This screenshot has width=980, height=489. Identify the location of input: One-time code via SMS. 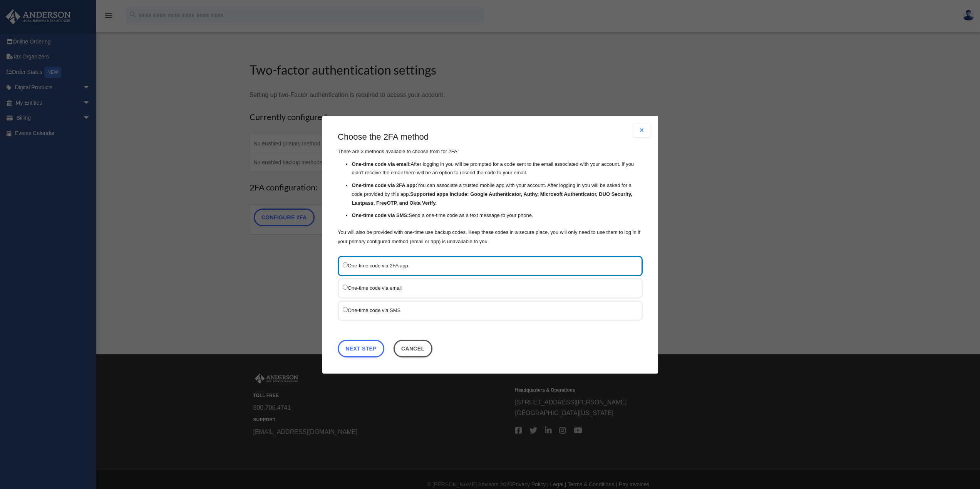
(345, 309).